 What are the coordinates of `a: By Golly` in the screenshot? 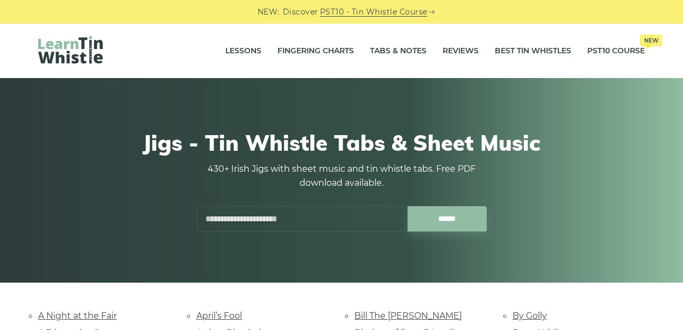 It's located at (530, 315).